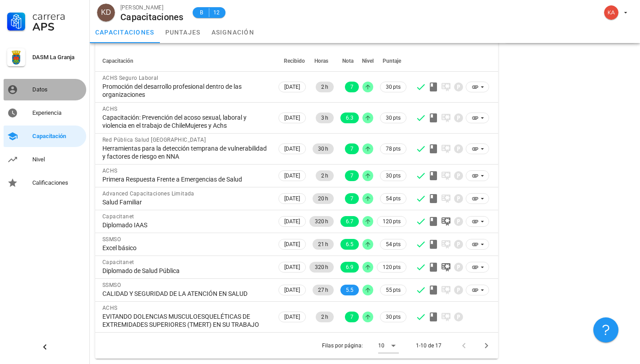 The image size is (640, 364). Describe the element at coordinates (44, 90) in the screenshot. I see `a: Datos` at that location.